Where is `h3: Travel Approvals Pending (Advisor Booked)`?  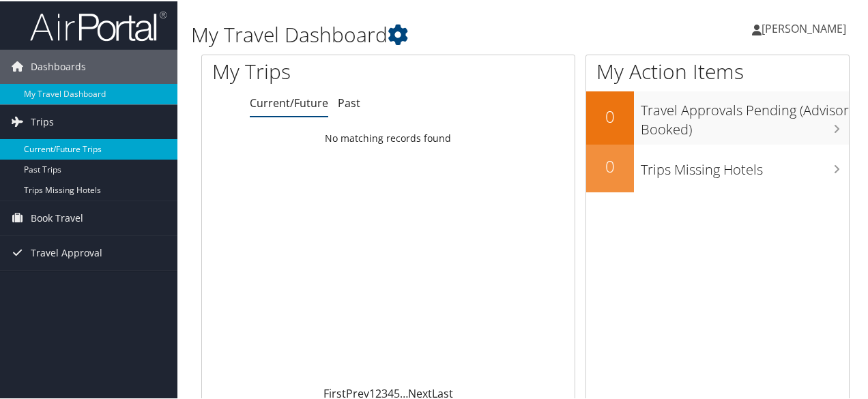
h3: Travel Approvals Pending (Advisor Booked) is located at coordinates (745, 115).